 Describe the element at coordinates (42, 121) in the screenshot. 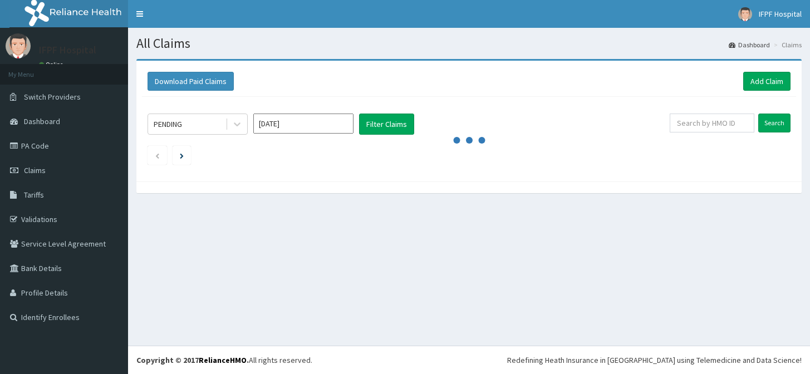

I see `span: Dashboard` at that location.